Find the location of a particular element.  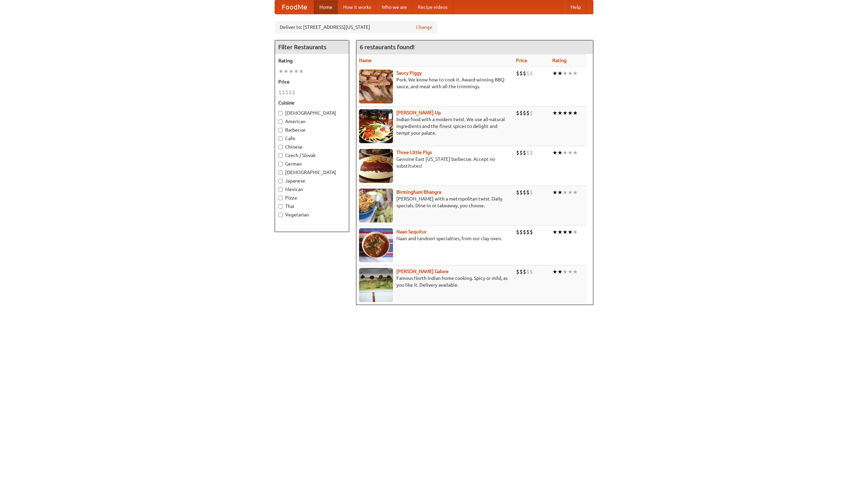

a: How it works is located at coordinates (357, 7).